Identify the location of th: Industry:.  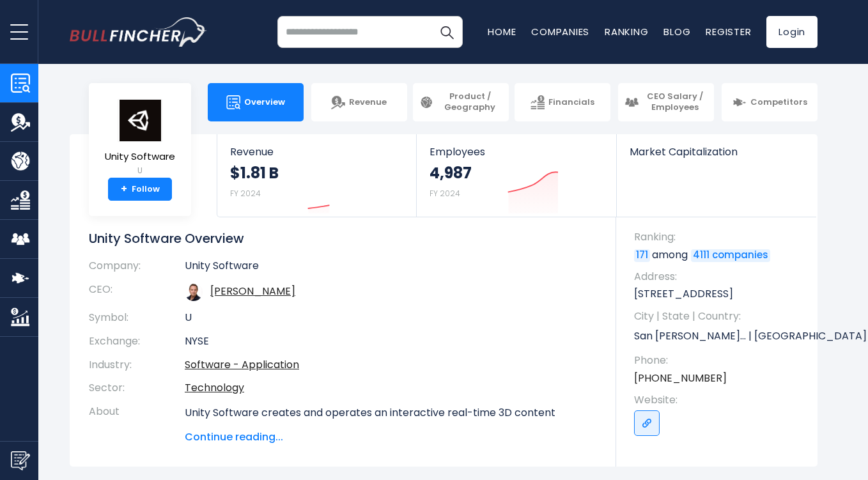
(137, 365).